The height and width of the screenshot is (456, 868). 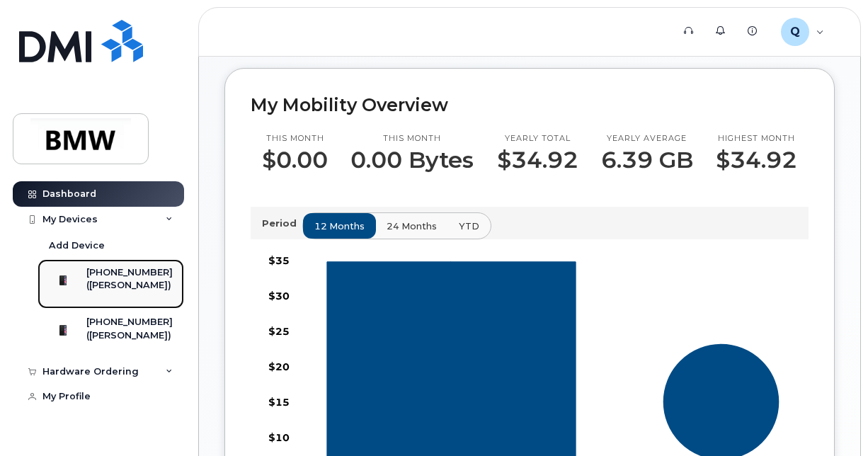 I want to click on div: QTE8625, so click(x=802, y=32).